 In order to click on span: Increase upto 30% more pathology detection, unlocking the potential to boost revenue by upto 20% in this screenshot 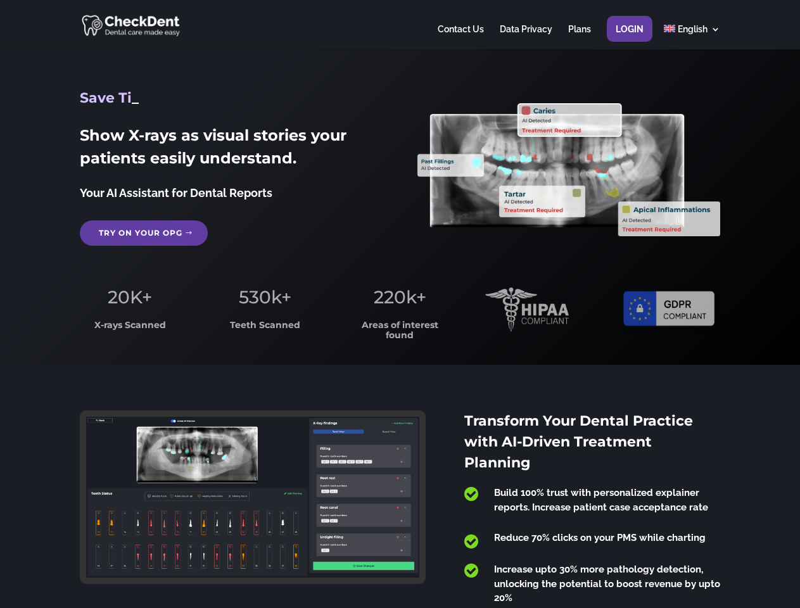, I will do `click(607, 583)`.